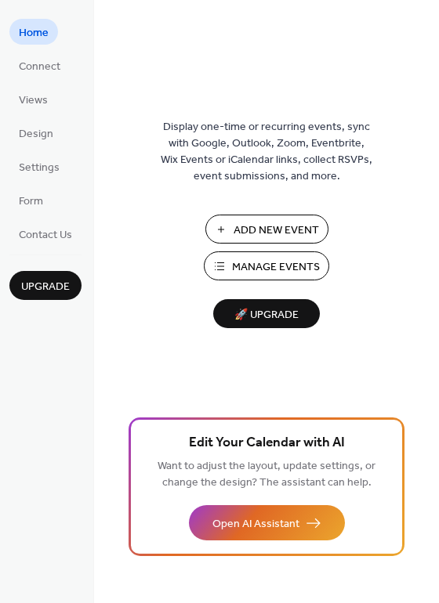  I want to click on button: Add New Event, so click(266, 229).